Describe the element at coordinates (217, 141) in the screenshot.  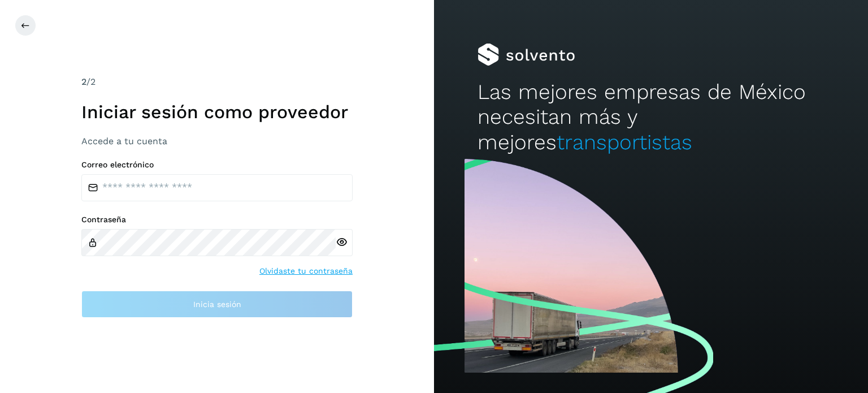
I see `h3: Accede a tu cuenta` at that location.